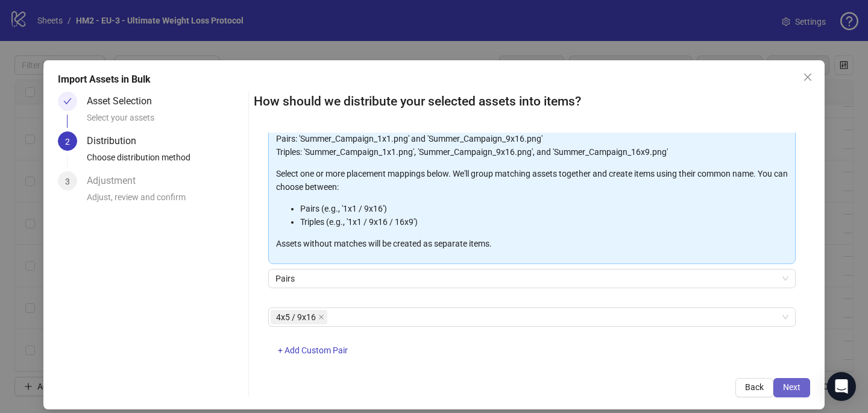 The width and height of the screenshot is (868, 413). What do you see at coordinates (792, 387) in the screenshot?
I see `span: Next` at bounding box center [792, 387].